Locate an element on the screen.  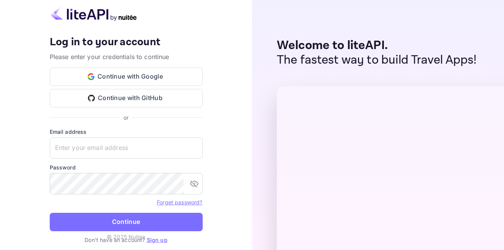
p: or is located at coordinates (126, 117).